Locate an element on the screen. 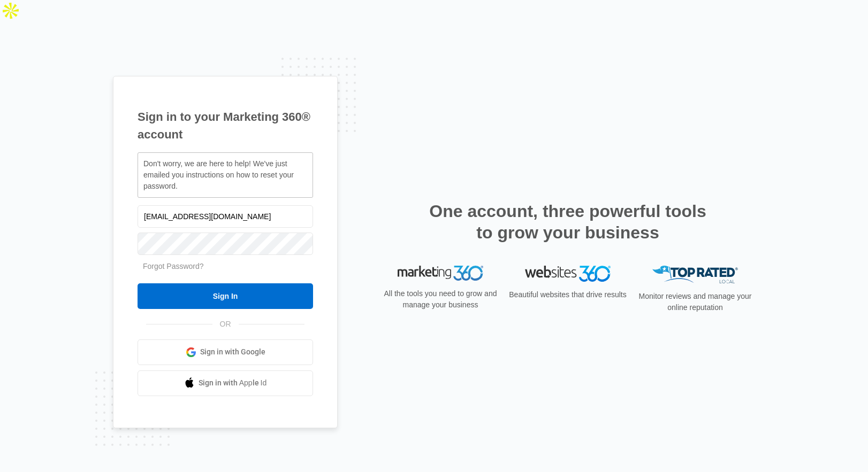  img: Marketing 360 is located at coordinates (440, 273).